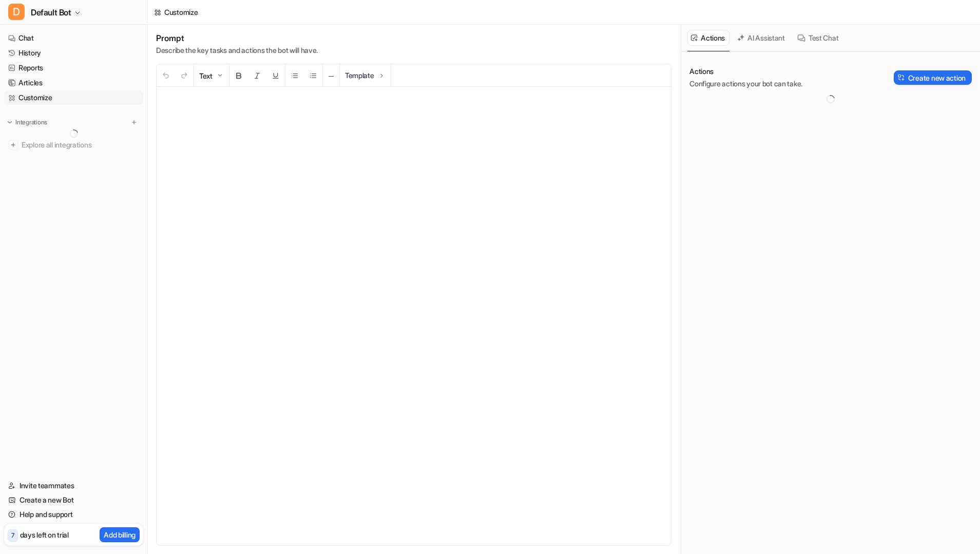 The height and width of the screenshot is (554, 980). I want to click on button: Underline, so click(276, 76).